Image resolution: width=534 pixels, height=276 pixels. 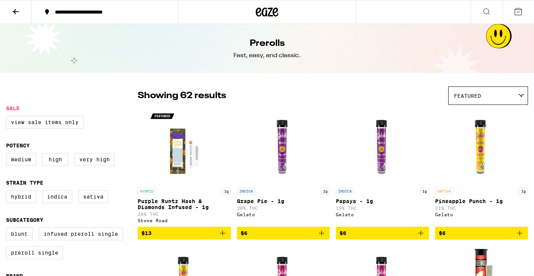 What do you see at coordinates (21, 197) in the screenshot?
I see `label: Hybrid` at bounding box center [21, 197].